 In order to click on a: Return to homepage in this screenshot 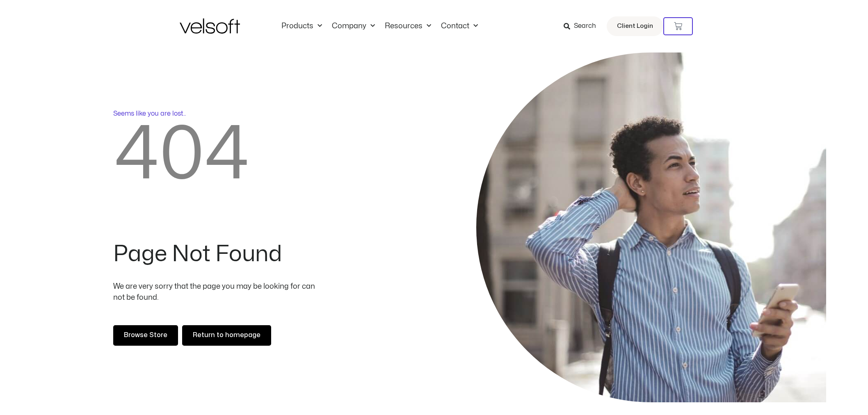, I will do `click(226, 336)`.